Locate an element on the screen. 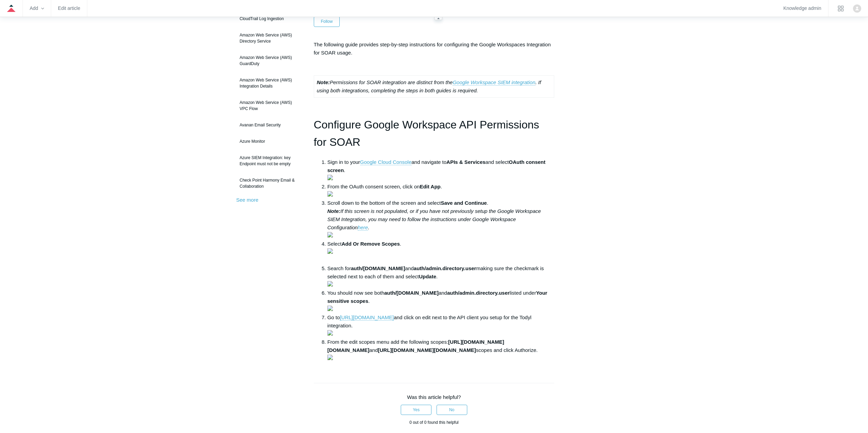 The height and width of the screenshot is (433, 868). li: You should now see both and listed under . is located at coordinates (441, 301).